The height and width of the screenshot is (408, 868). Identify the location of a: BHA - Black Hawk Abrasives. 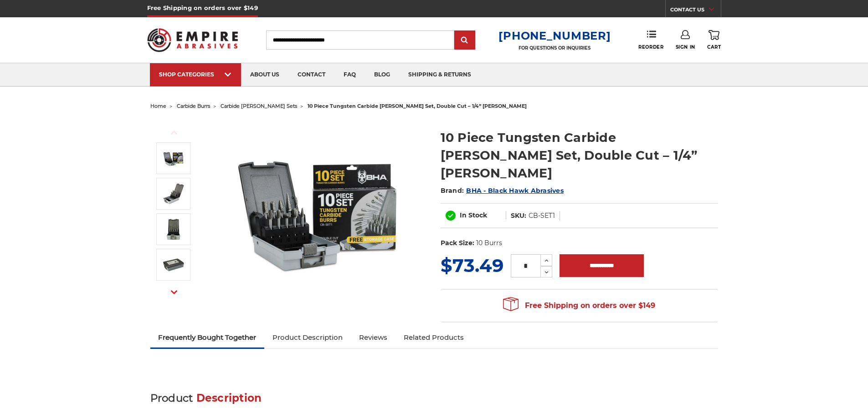
(515, 191).